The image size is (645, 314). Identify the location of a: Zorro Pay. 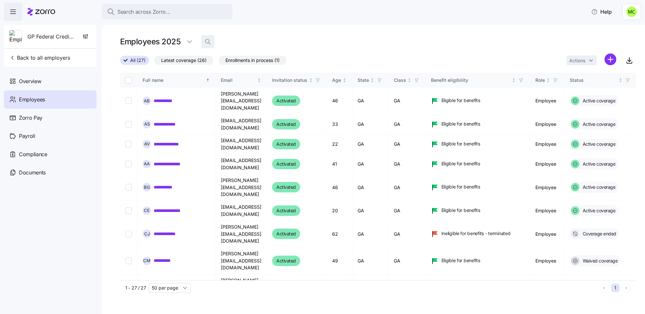
(50, 118).